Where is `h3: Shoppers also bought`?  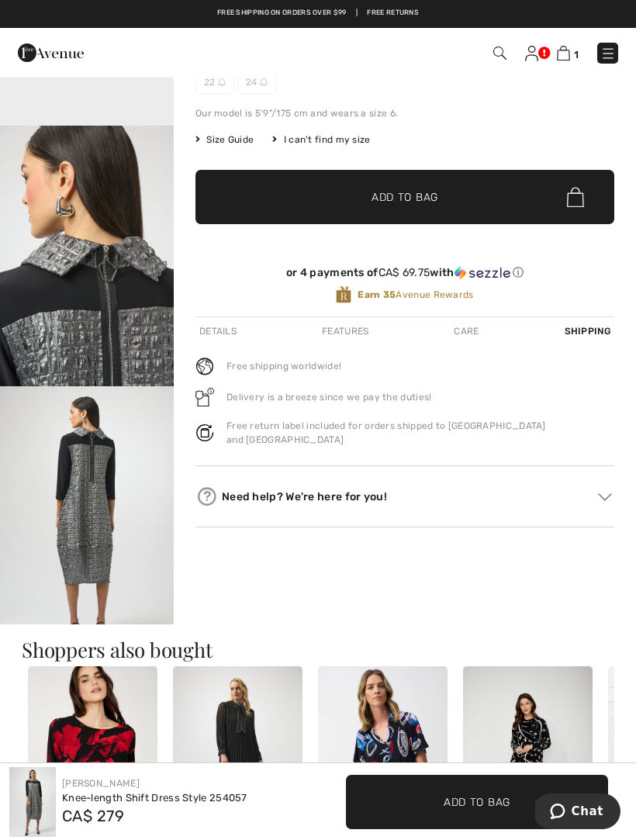
h3: Shoppers also bought is located at coordinates (318, 650).